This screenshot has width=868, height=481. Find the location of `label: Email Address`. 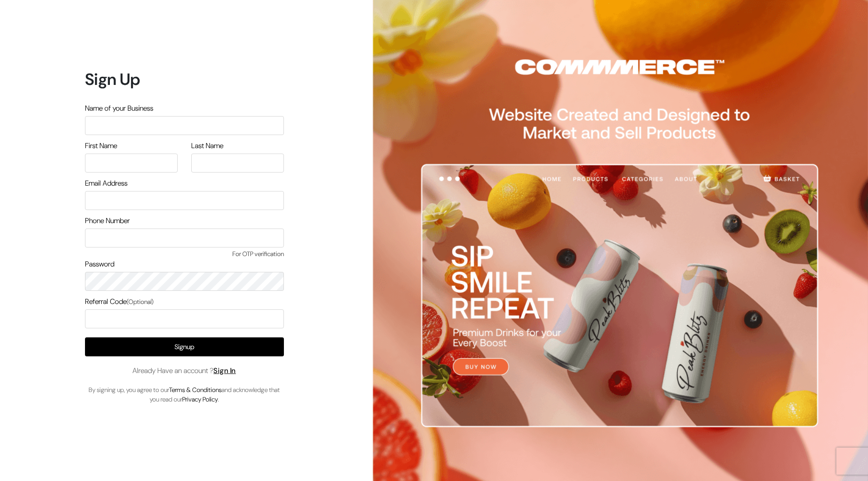

label: Email Address is located at coordinates (106, 183).